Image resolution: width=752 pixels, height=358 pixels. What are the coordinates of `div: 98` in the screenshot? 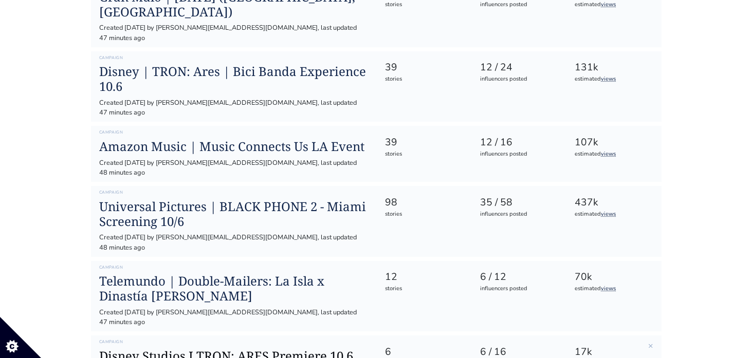 It's located at (423, 202).